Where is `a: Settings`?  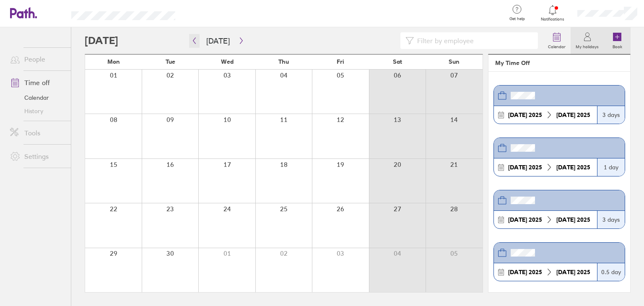
a: Settings is located at coordinates (37, 156).